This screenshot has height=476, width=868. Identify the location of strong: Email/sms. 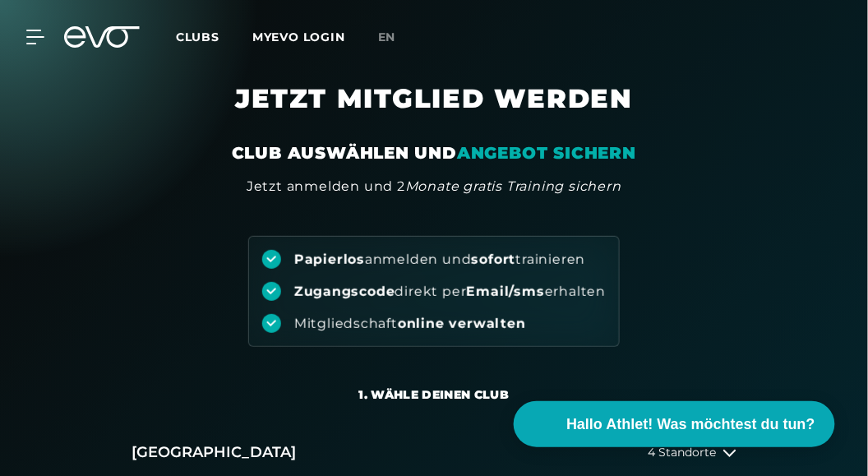
(506, 291).